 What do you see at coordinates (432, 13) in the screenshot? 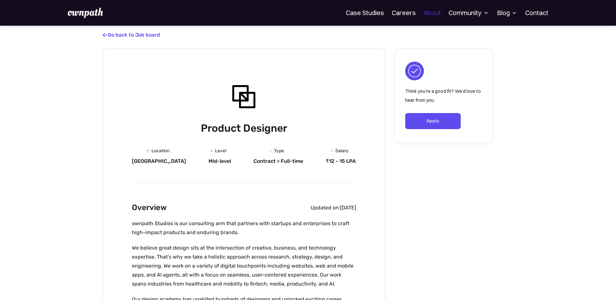
I see `a: About` at bounding box center [432, 13].